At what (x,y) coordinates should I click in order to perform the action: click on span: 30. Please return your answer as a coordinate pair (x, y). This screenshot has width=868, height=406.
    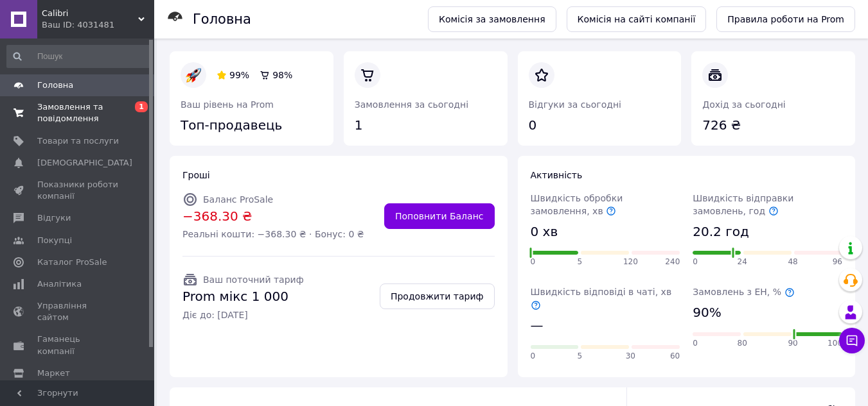
    Looking at the image, I should click on (630, 356).